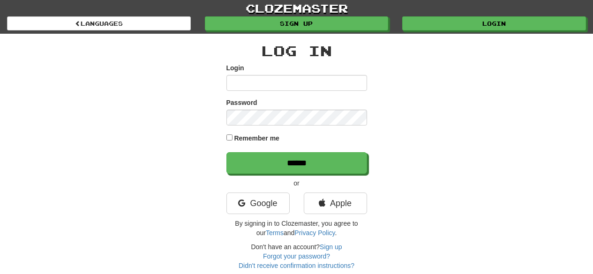 The height and width of the screenshot is (274, 593). Describe the element at coordinates (296, 266) in the screenshot. I see `a: Didn't receive confirmation instructions?` at that location.